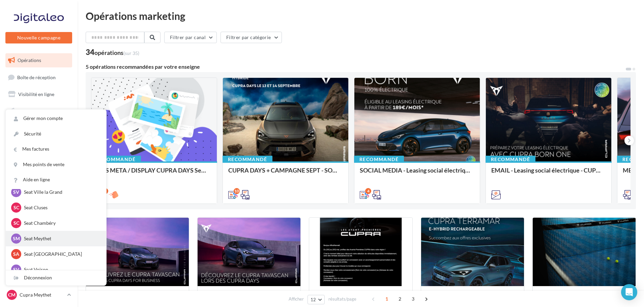 The width and height of the screenshot is (644, 307). I want to click on span: 2, so click(400, 299).